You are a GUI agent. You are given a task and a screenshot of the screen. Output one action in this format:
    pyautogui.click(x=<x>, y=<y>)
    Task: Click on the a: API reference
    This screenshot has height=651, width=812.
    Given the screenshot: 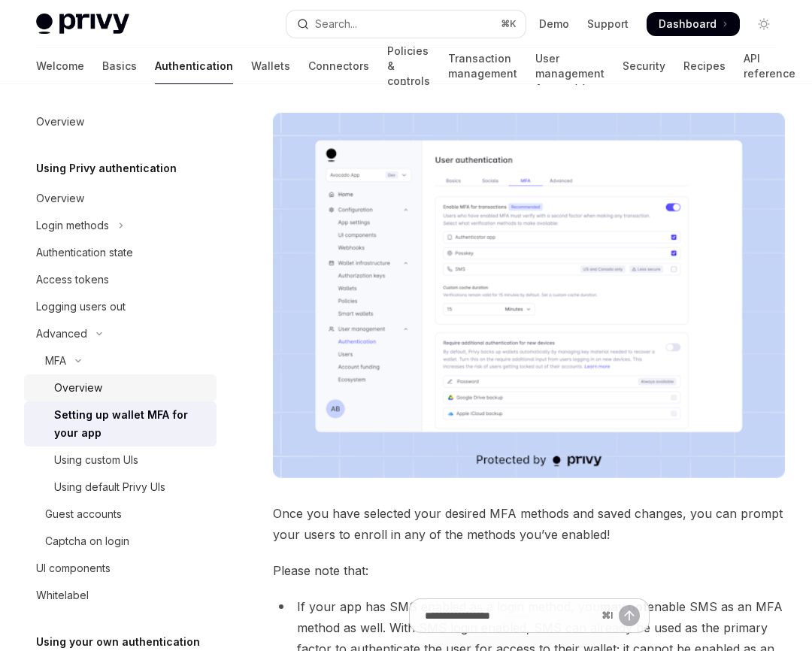 What is the action you would take?
    pyautogui.click(x=769, y=67)
    